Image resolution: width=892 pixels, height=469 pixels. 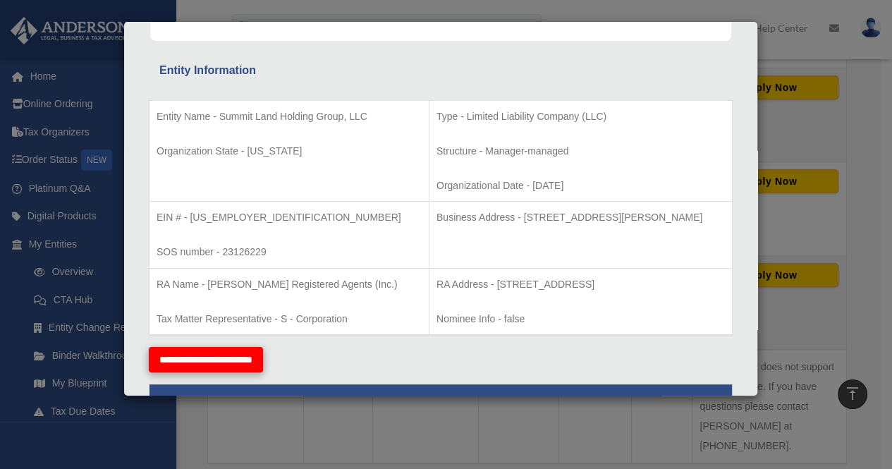 What do you see at coordinates (441, 401) in the screenshot?
I see `th: Tax Information` at bounding box center [441, 401].